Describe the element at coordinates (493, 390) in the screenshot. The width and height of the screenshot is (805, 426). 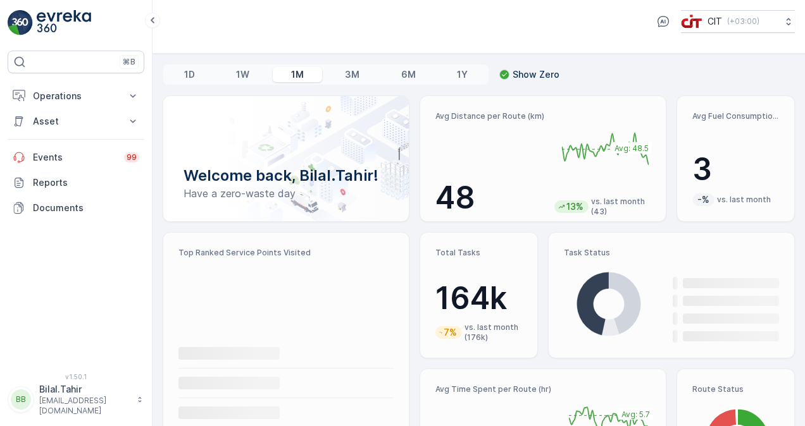
I see `p: Avg Time Spent per Route (hr)` at that location.